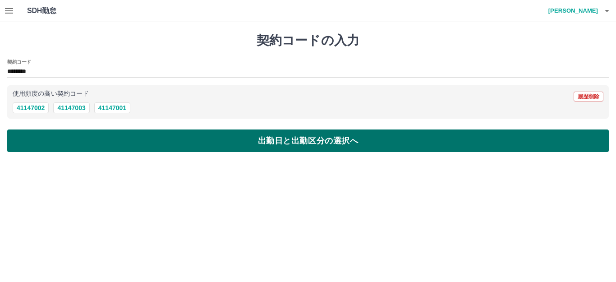 The width and height of the screenshot is (616, 282). Describe the element at coordinates (308, 41) in the screenshot. I see `h1: 契約コードの入力` at that location.